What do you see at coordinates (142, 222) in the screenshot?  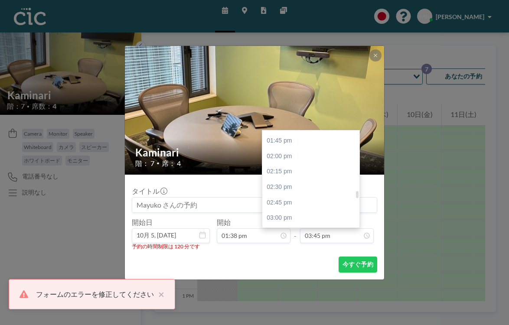 I see `label: 開始日` at bounding box center [142, 222].